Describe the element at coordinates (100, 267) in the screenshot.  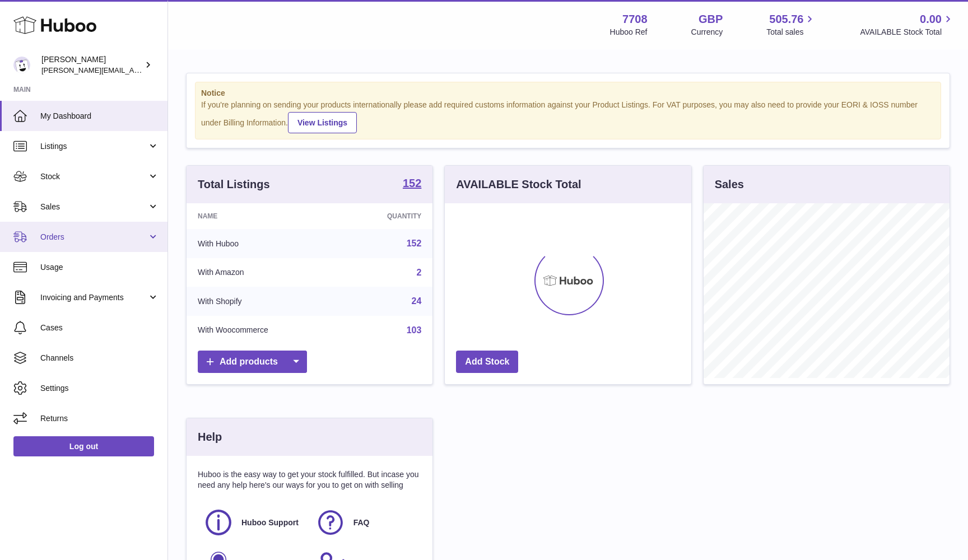
I see `span: Usage` at that location.